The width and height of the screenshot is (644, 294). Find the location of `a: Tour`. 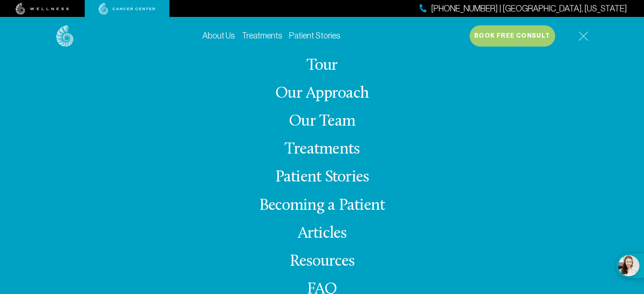

a: Tour is located at coordinates (322, 66).